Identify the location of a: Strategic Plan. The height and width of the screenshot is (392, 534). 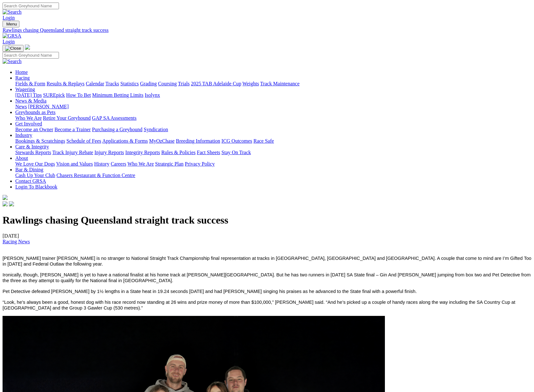
(169, 163).